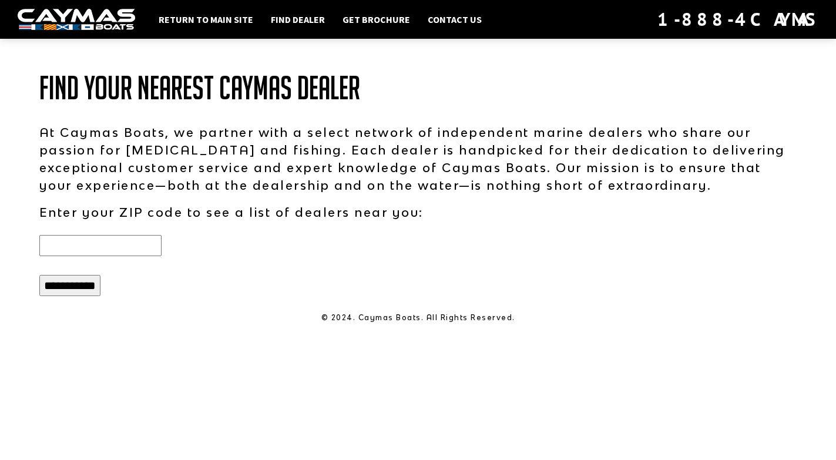  What do you see at coordinates (738, 19) in the screenshot?
I see `div: 1-888-4CAYMAS` at bounding box center [738, 19].